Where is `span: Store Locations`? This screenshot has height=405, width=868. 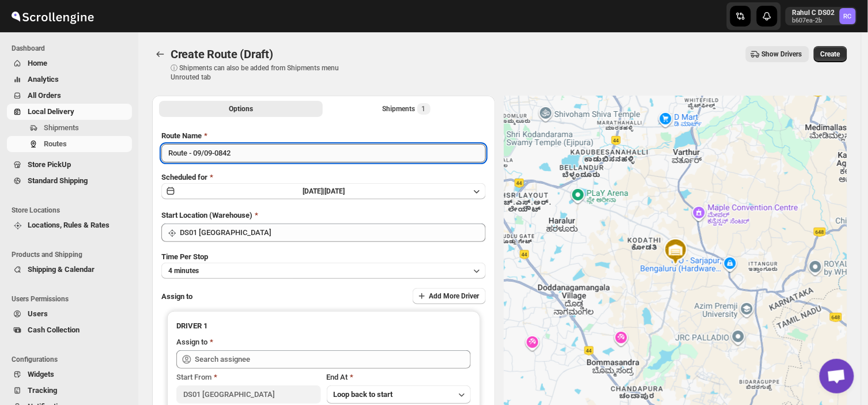 span: Store Locations is located at coordinates (72, 211).